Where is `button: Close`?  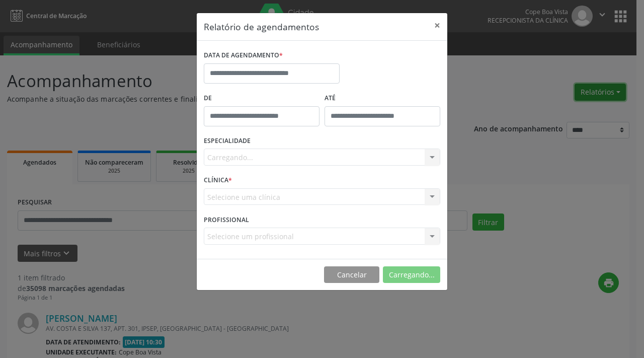 button: Close is located at coordinates (437, 25).